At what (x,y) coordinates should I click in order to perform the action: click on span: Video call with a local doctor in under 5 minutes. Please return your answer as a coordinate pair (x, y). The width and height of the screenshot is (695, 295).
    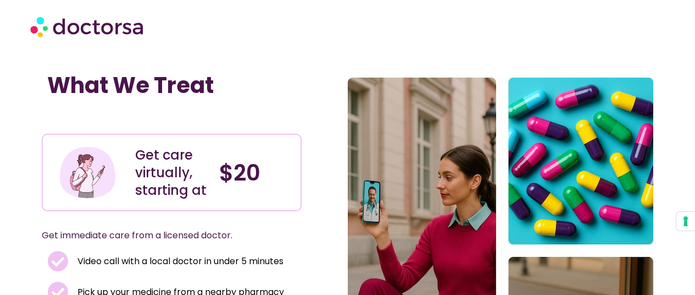
    Looking at the image, I should click on (179, 261).